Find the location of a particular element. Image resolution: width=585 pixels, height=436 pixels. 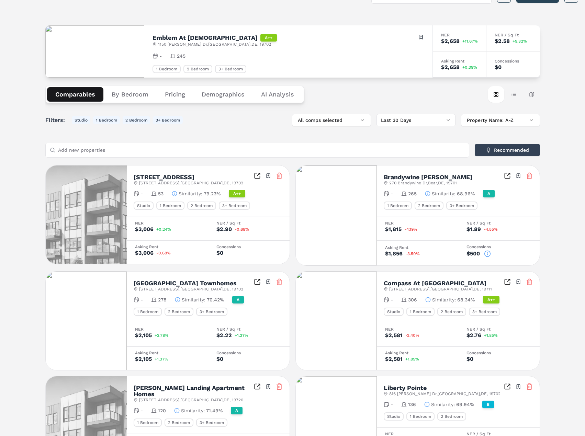

span: 68.34% is located at coordinates (466, 300).